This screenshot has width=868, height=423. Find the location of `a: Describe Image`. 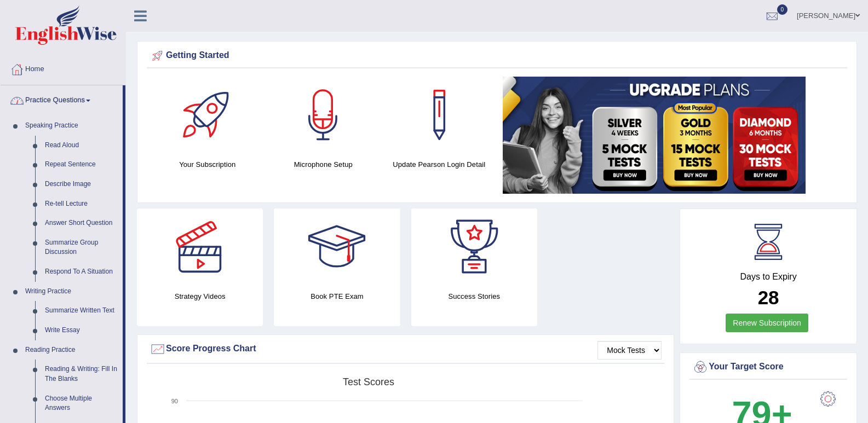

a: Describe Image is located at coordinates (81, 185).